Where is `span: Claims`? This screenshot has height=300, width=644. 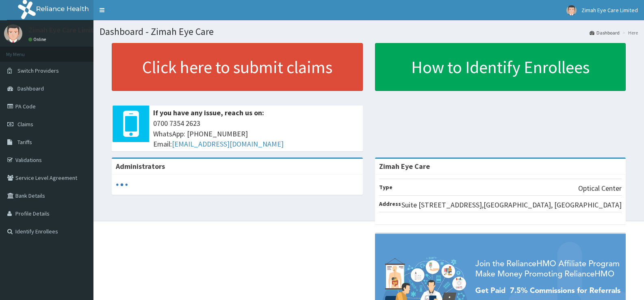
span: Claims is located at coordinates (25, 124).